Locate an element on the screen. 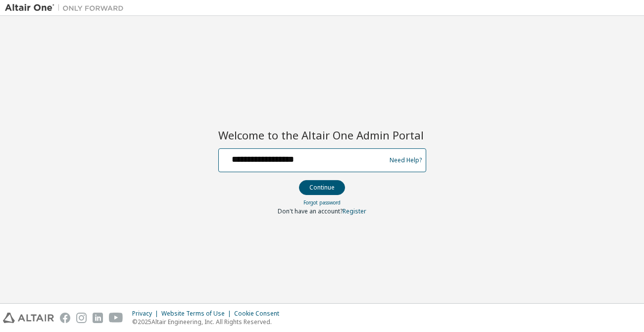 The image size is (644, 332). h2: Welcome to the Altair One Admin Portal is located at coordinates (323, 135).